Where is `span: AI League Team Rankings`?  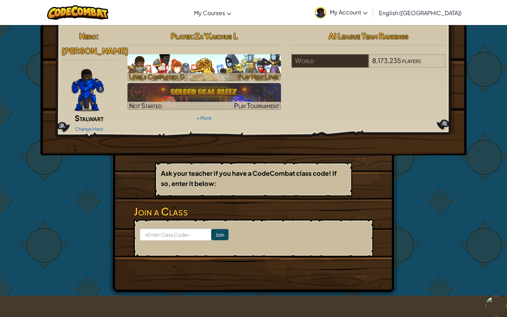 span: AI League Team Rankings is located at coordinates (369, 36).